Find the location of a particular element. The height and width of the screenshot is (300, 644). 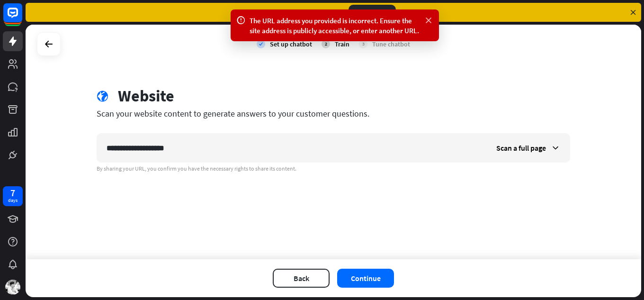

div: 2 is located at coordinates (326, 44).